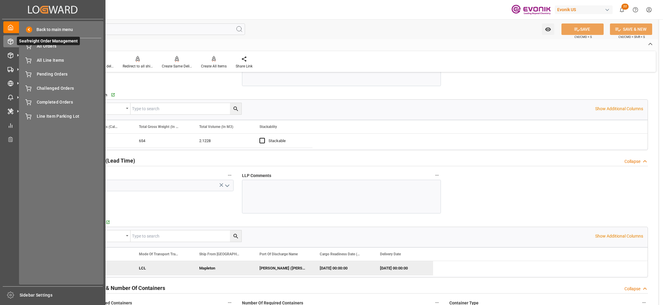  Describe the element at coordinates (437, 175) in the screenshot. I see `button: LLP Comments` at that location.